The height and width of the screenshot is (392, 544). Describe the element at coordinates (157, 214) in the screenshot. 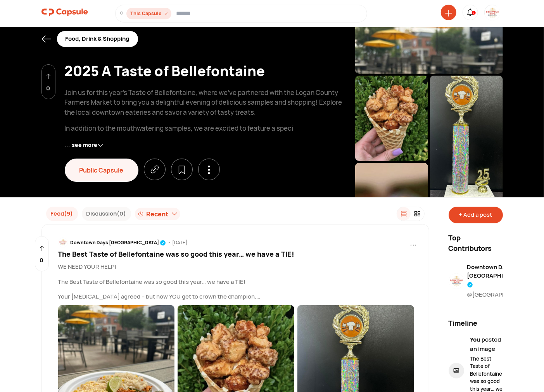

I see `div: Recent` at that location.